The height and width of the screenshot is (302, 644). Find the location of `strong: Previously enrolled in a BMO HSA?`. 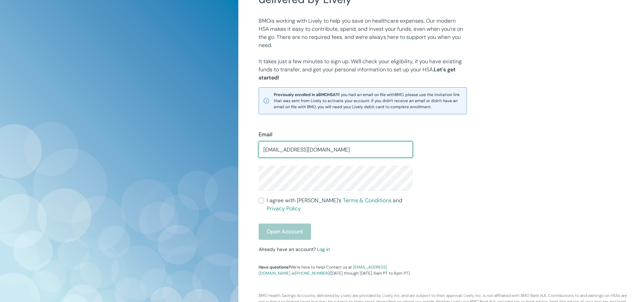

strong: Previously enrolled in a BMO HSA? is located at coordinates (305, 95).